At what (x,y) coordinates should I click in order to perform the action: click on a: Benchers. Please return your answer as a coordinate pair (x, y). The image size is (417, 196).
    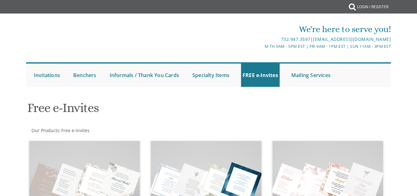
    Looking at the image, I should click on (85, 75).